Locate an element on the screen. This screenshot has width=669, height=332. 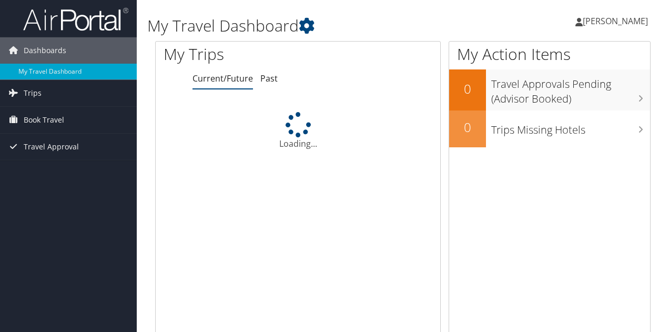
img: airportal-logo.png is located at coordinates (76, 19).